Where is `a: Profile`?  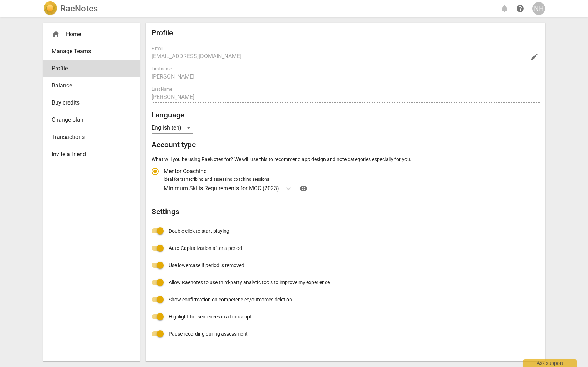
a: Profile is located at coordinates (92, 69).